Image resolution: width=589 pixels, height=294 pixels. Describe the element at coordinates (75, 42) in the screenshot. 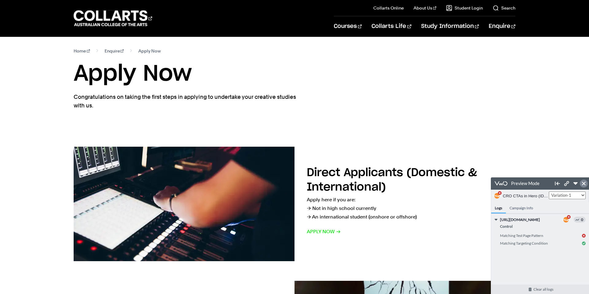

I see `div: V` at that location.